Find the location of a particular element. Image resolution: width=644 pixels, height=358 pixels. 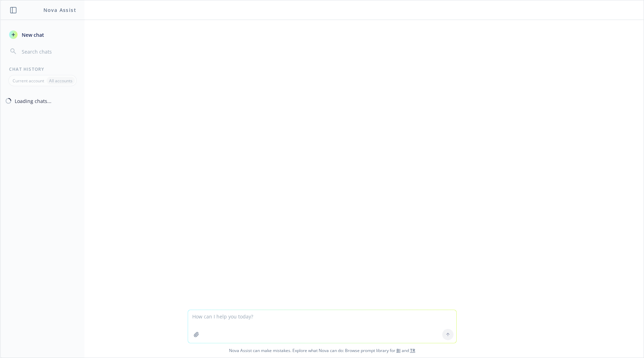

a: TR is located at coordinates (413, 351).